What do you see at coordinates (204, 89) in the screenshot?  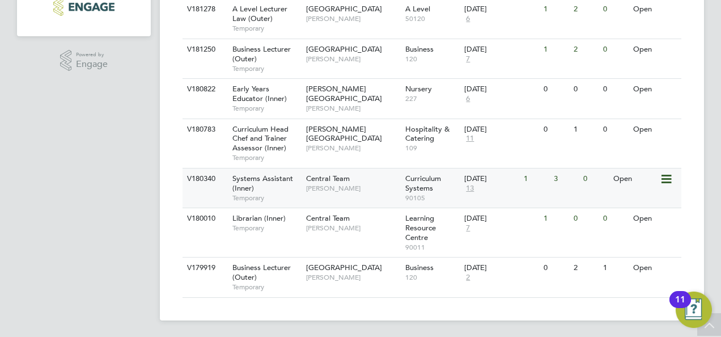 I see `div: V180822` at bounding box center [204, 89].